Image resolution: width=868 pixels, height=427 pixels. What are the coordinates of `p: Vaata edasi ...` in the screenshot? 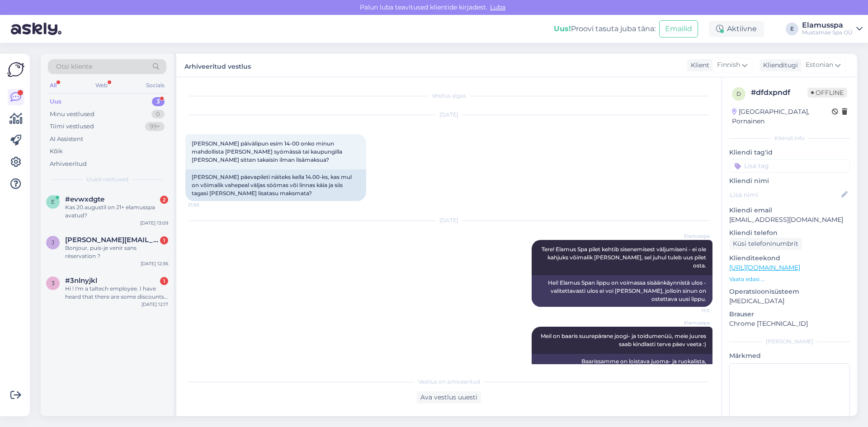 It's located at (789, 279).